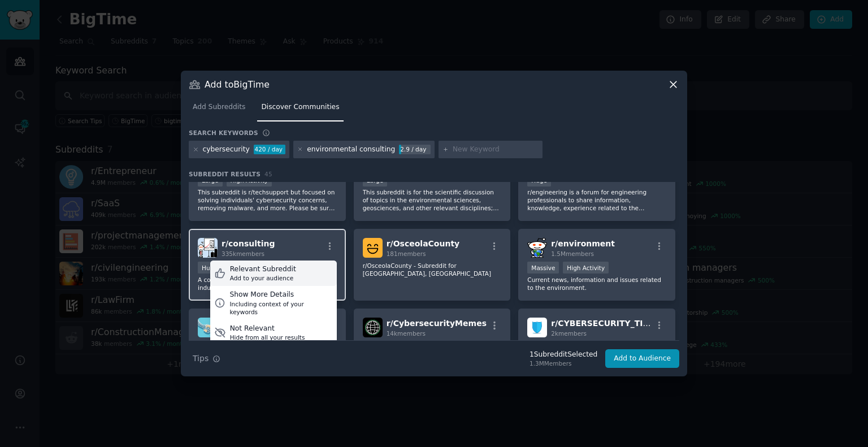 The image size is (868, 447). Describe the element at coordinates (573, 254) in the screenshot. I see `span: 1.5M members` at that location.